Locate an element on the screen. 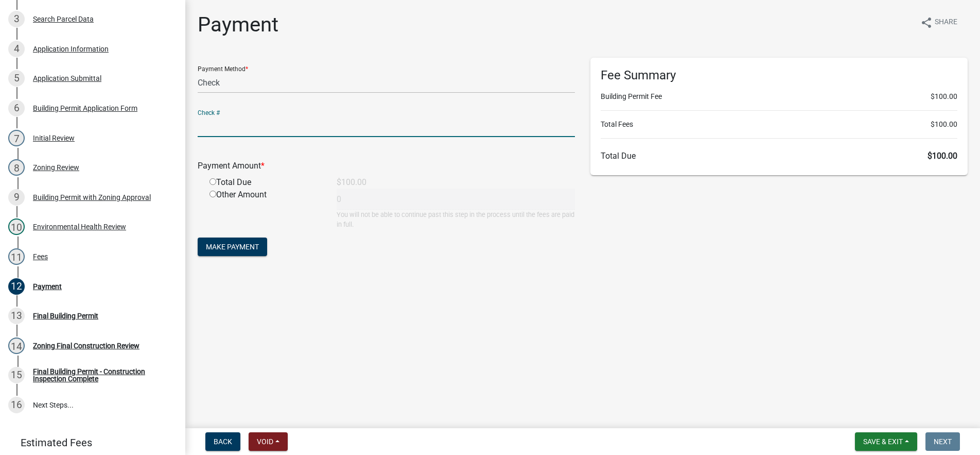  div: 16 is located at coordinates (16, 405).